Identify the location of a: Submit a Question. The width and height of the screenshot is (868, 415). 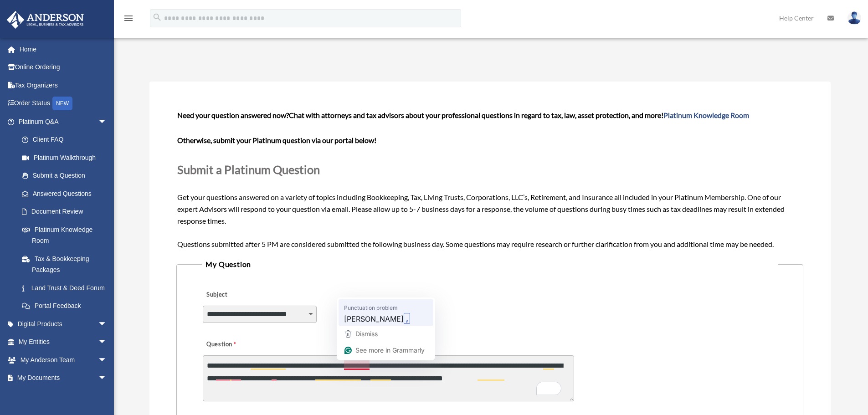
(65, 176).